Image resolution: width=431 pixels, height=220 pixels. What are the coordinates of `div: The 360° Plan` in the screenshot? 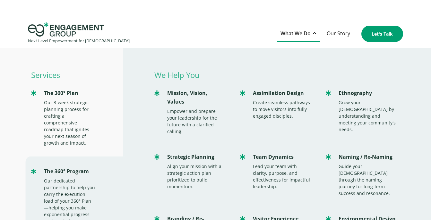 It's located at (69, 93).